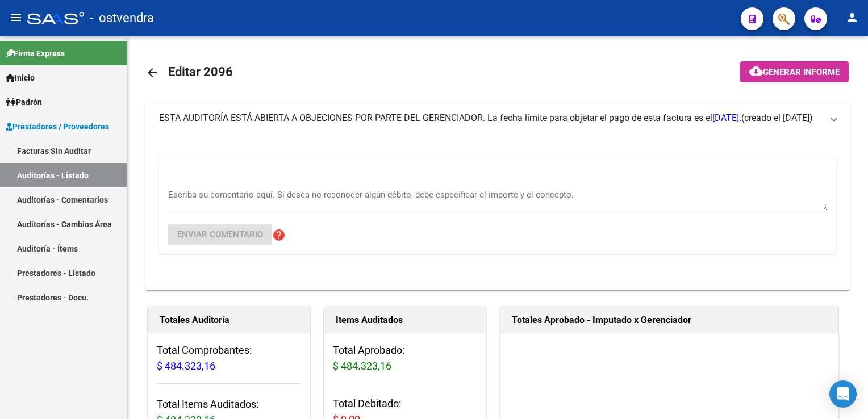 This screenshot has height=419, width=868. What do you see at coordinates (200, 71) in the screenshot?
I see `span: Editar 2096` at bounding box center [200, 71].